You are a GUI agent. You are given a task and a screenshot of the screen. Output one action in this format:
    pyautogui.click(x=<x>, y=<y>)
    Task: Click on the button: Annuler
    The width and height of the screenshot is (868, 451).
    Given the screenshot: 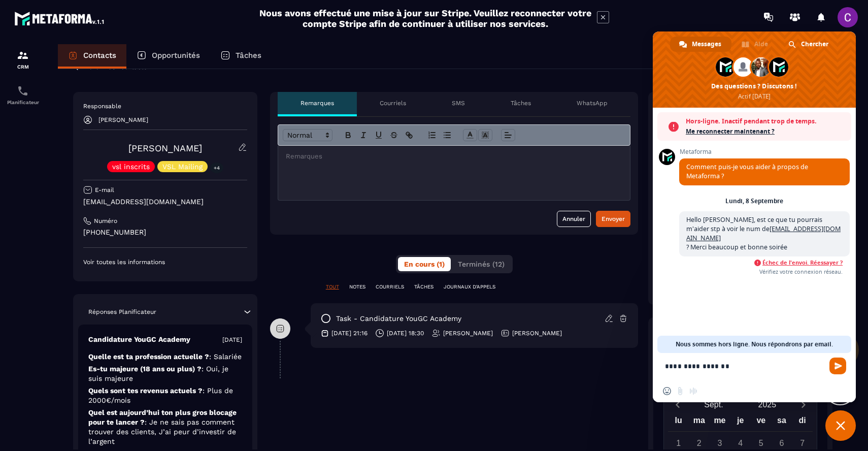 What is the action you would take?
    pyautogui.click(x=574, y=219)
    